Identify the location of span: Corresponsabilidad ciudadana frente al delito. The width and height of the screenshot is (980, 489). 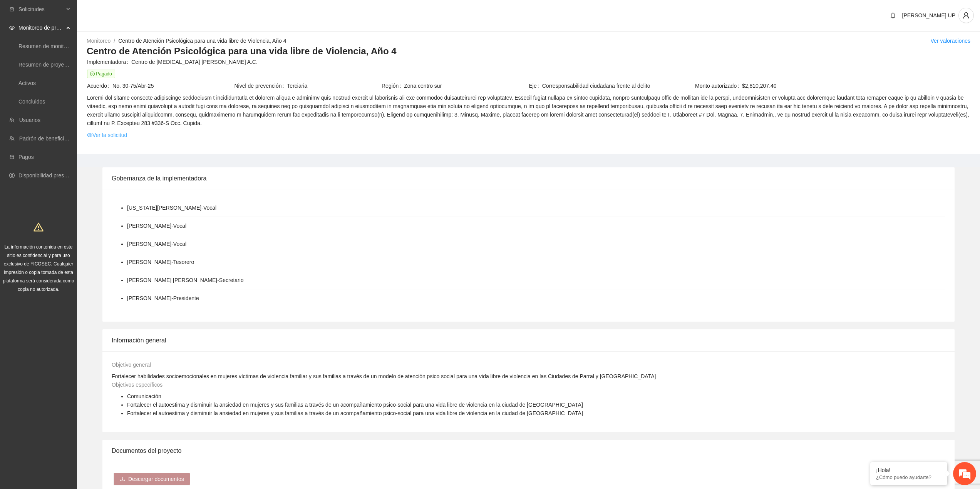
(609, 86).